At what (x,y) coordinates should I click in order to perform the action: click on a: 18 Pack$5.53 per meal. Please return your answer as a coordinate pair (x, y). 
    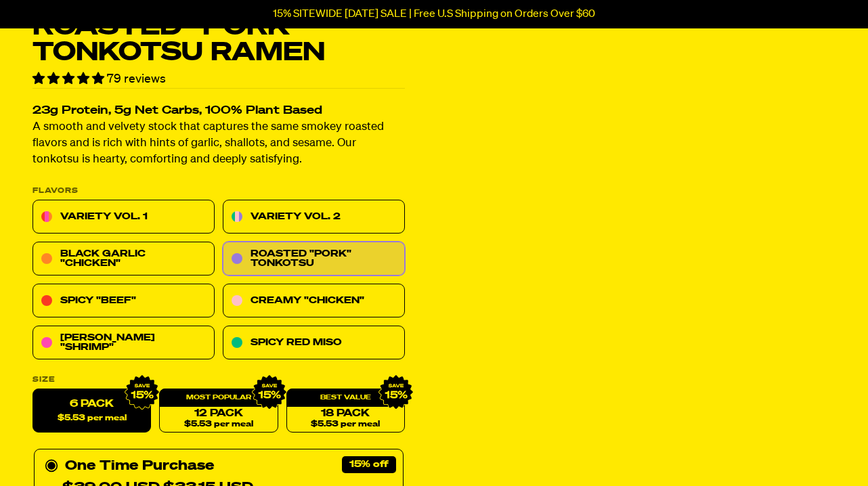
    Looking at the image, I should click on (346, 411).